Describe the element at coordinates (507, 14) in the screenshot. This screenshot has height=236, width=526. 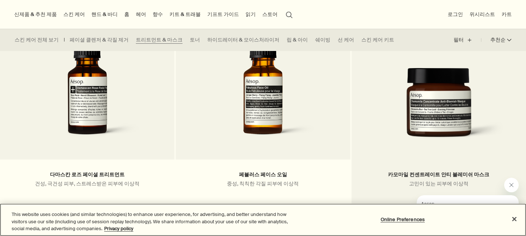
I see `button: 카트` at that location.